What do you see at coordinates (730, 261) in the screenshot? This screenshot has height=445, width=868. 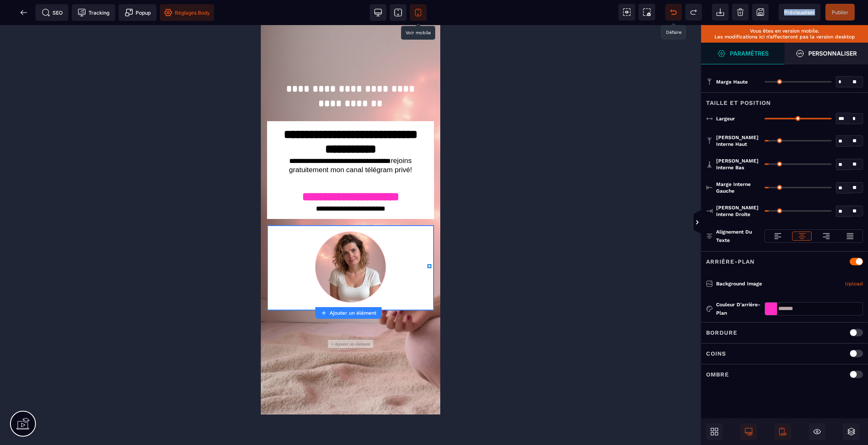 I see `p: Arrière-plan` at bounding box center [730, 261].